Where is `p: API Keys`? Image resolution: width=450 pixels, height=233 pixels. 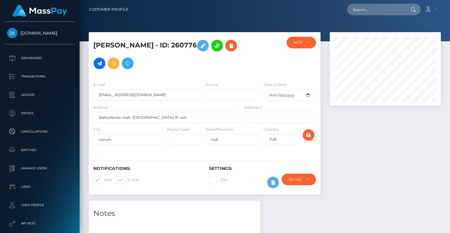 p: API Keys is located at coordinates (40, 224).